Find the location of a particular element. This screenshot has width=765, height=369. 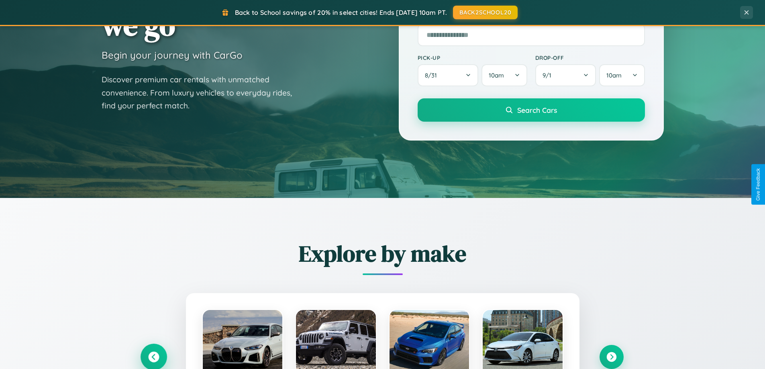

p: Discover premium car rentals with unmatched convenience. From luxury vehicles to everyday rides, ... is located at coordinates (202, 93).